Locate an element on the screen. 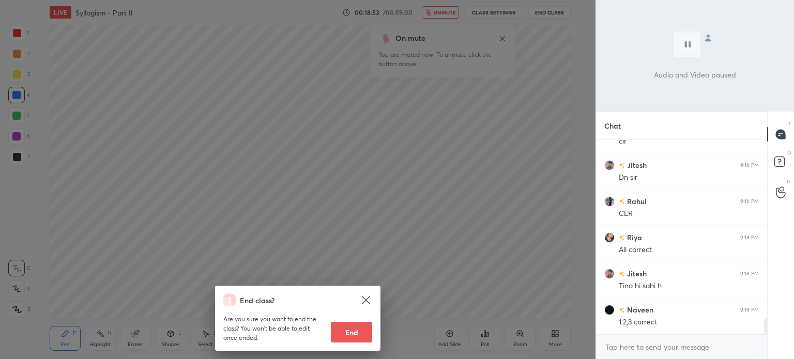 The width and height of the screenshot is (794, 359). div: clr is located at coordinates (688, 142).